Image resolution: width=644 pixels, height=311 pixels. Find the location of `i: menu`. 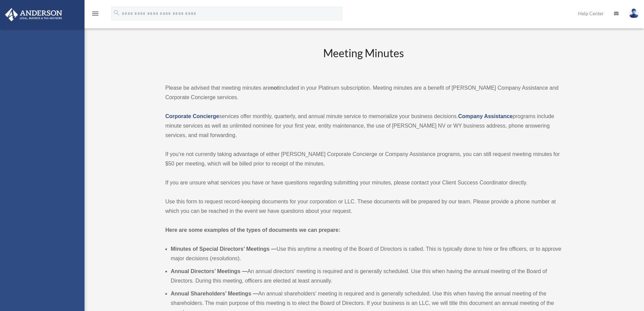

i: menu is located at coordinates (95, 13).